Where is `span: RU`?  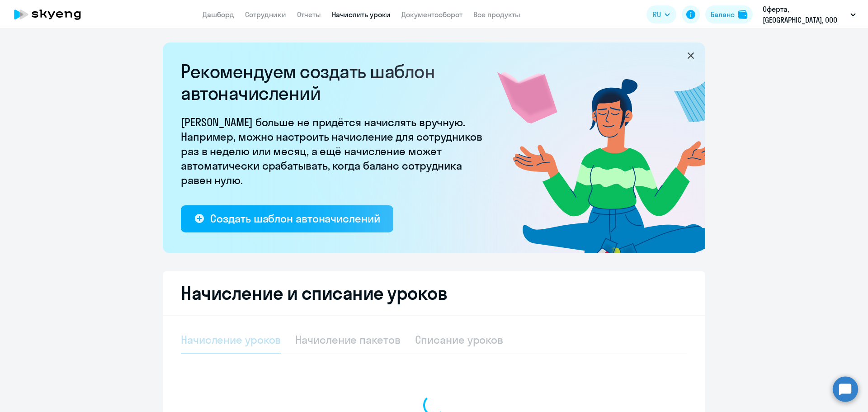 span: RU is located at coordinates (656, 14).